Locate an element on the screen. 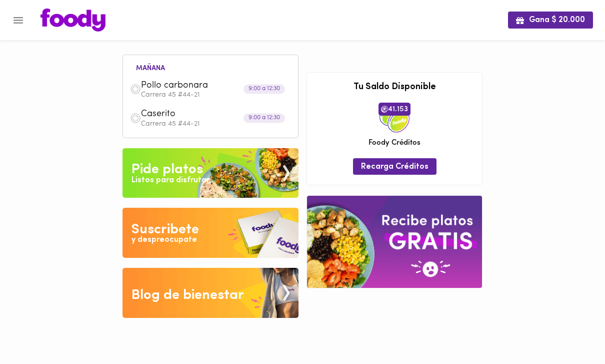  button: Gana $ 20.000 is located at coordinates (551, 20).